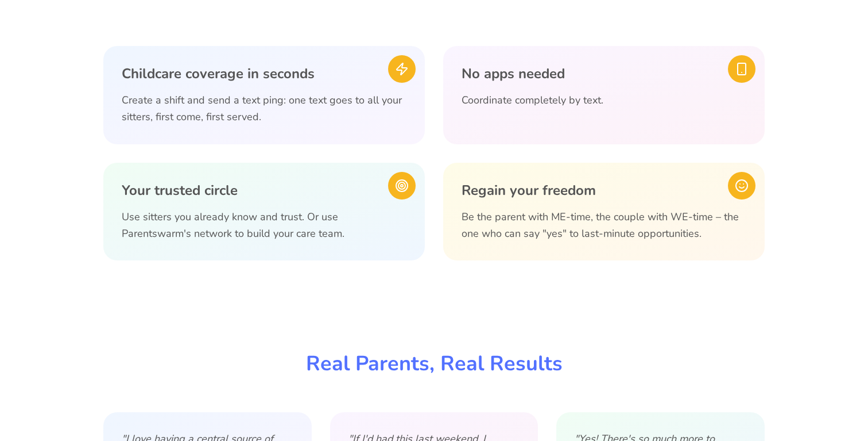 The image size is (868, 441). Describe the element at coordinates (264, 109) in the screenshot. I see `p: Create a shift and send a text ping: one text goes to all your sitters, first come, first served.` at that location.